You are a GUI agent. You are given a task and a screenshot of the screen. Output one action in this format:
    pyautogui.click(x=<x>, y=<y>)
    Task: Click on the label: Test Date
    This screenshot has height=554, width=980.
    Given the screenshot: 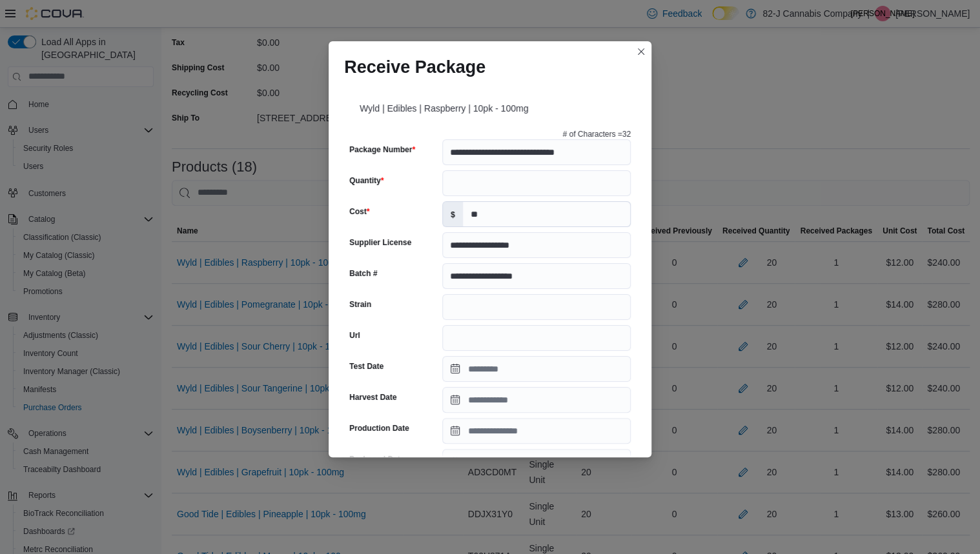 What is the action you would take?
    pyautogui.click(x=366, y=366)
    